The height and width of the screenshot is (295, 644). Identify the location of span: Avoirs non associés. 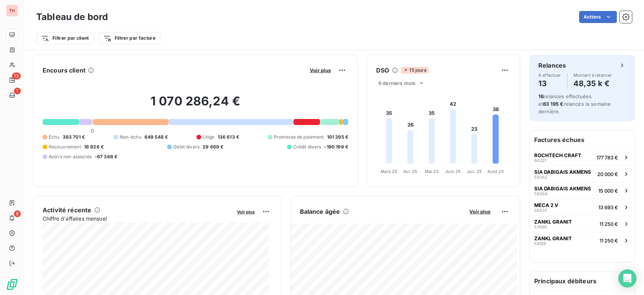
(70, 156).